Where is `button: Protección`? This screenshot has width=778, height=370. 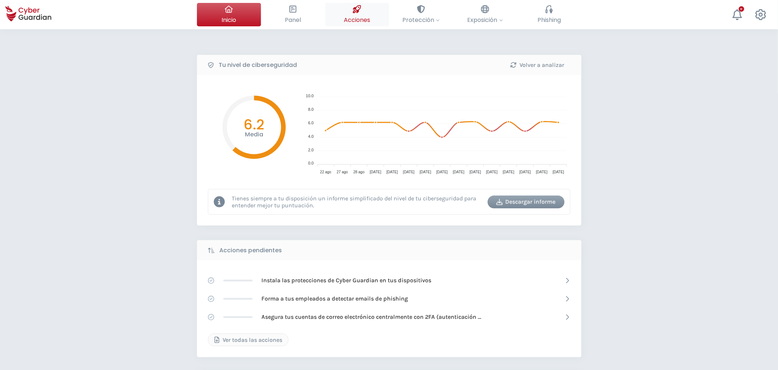
button: Protección is located at coordinates (421, 15).